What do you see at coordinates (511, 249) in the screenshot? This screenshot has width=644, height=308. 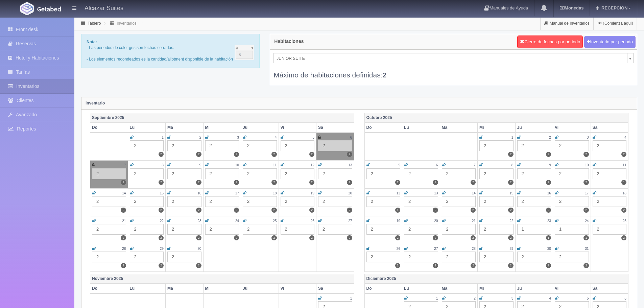 I see `small: 29` at bounding box center [511, 249].